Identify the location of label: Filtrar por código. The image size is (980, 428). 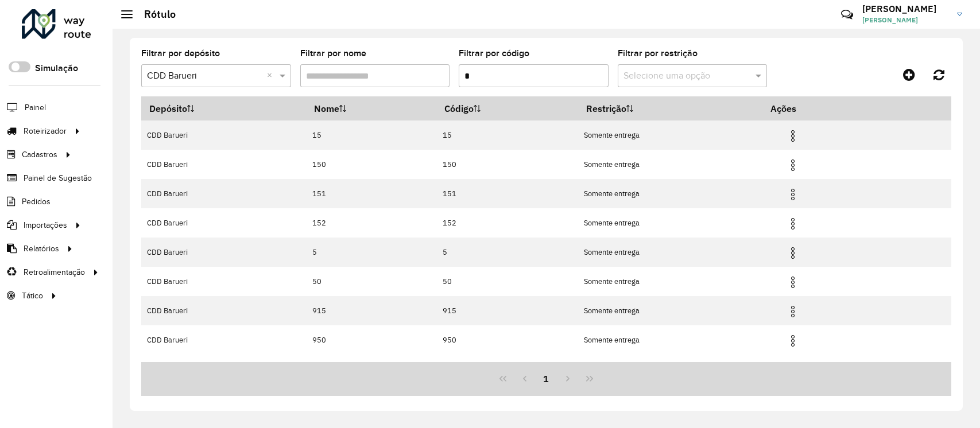
(494, 54).